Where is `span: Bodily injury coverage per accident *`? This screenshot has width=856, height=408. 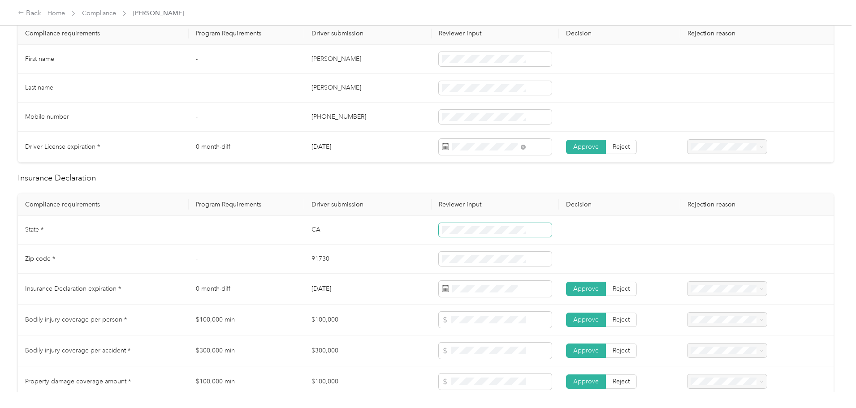
span: Bodily injury coverage per accident * is located at coordinates (78, 351).